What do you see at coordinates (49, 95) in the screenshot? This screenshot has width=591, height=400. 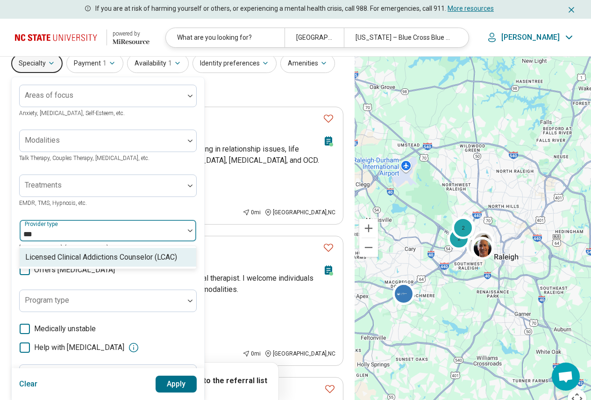 I see `label: Areas of focus` at bounding box center [49, 95].